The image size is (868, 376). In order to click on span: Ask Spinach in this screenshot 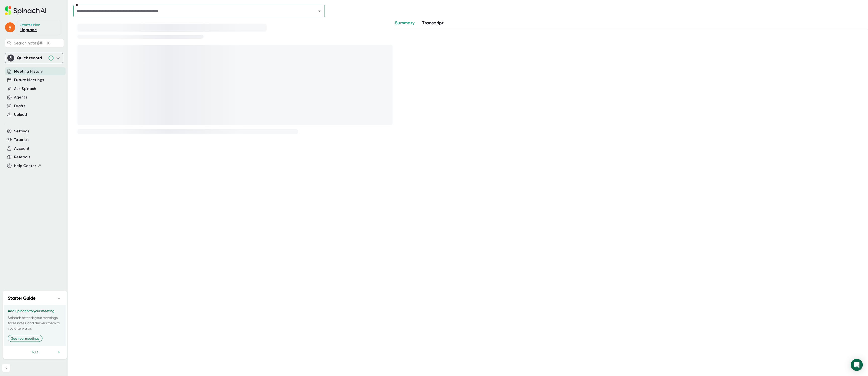, I will do `click(25, 88)`.